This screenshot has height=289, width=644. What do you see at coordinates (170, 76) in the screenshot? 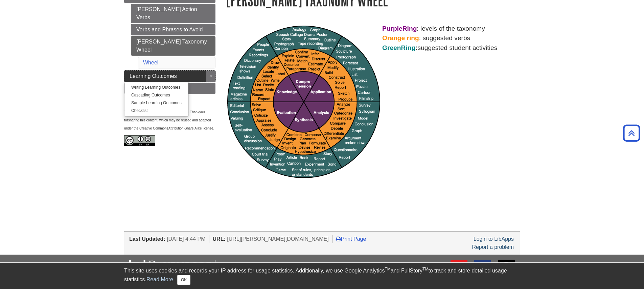
I see `a: Learning Outcomes` at bounding box center [170, 76].